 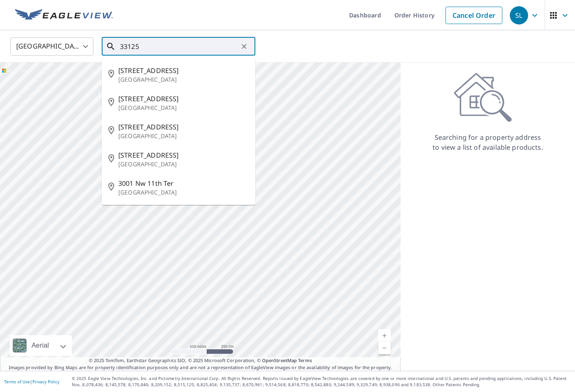 What do you see at coordinates (179, 46) in the screenshot?
I see `input: Search by address or latitude-longitude` at bounding box center [179, 46].